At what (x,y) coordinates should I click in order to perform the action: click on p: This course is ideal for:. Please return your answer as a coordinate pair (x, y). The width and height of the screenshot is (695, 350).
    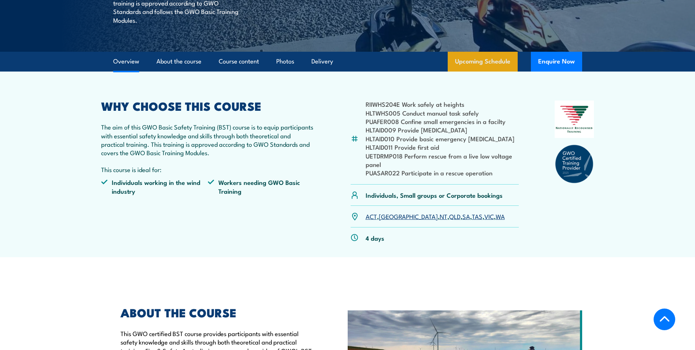
    Looking at the image, I should click on (208, 169).